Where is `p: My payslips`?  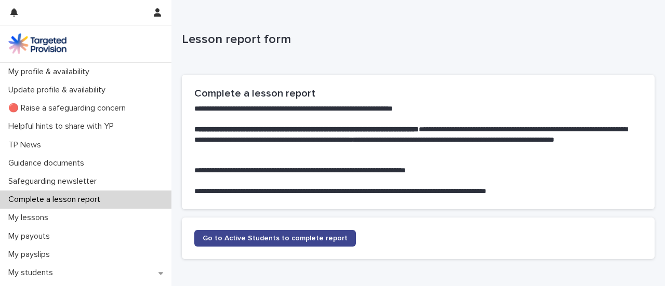
p: My payslips is located at coordinates (31, 254).